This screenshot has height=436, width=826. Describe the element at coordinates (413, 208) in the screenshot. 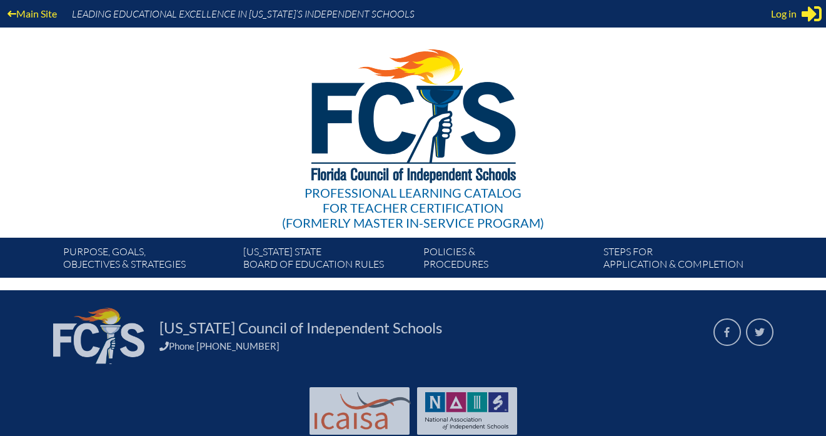

I see `div: Professional Learning Catalog (formerly Master In-service Program)` at that location.